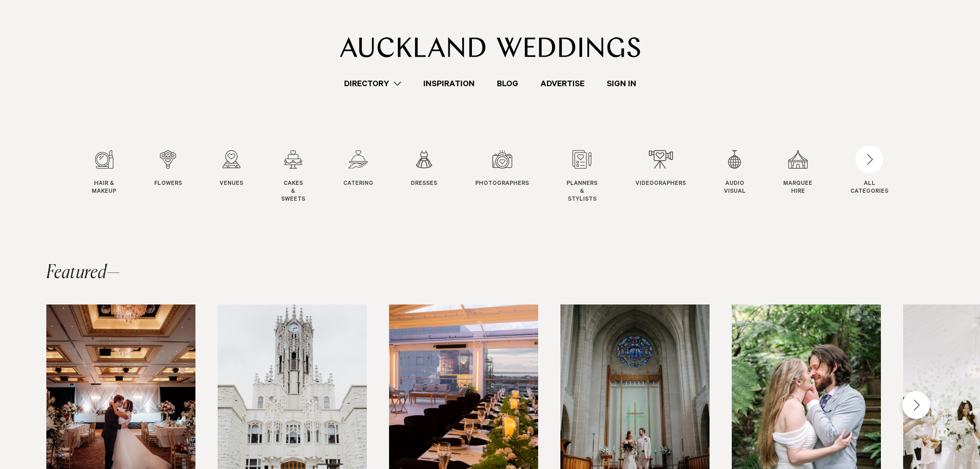 The width and height of the screenshot is (980, 469). I want to click on swiper-slide: 10 / 12, so click(744, 177).